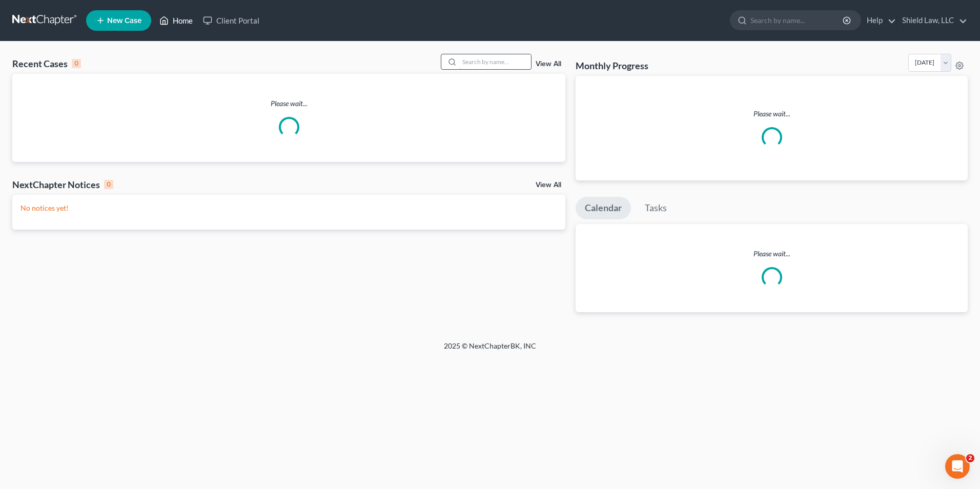  Describe the element at coordinates (490, 350) in the screenshot. I see `div: 2025 © NextChapterBK, INC` at that location.